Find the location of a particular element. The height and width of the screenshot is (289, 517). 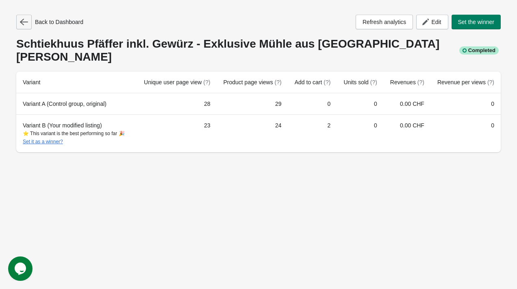

td: 28 is located at coordinates (177, 104).